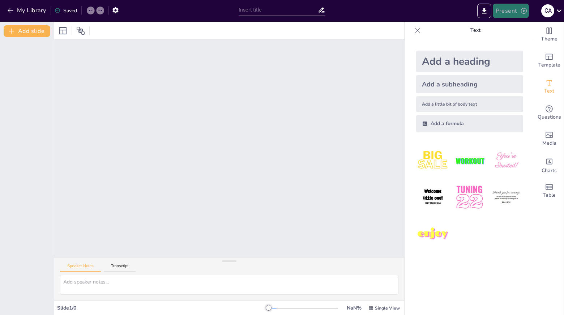 The width and height of the screenshot is (564, 315). What do you see at coordinates (506, 197) in the screenshot?
I see `img: 6.jpeg` at bounding box center [506, 197].